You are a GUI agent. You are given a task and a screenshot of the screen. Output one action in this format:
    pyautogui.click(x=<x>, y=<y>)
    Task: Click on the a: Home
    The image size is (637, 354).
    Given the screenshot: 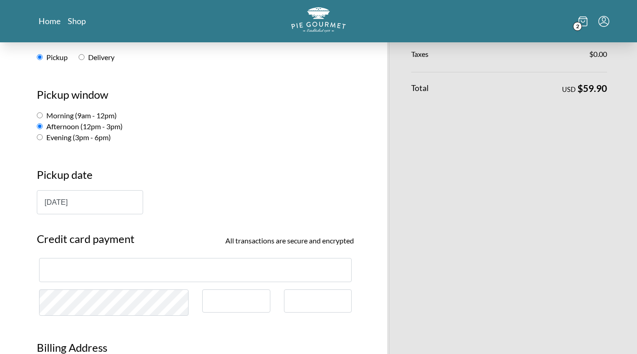 What is the action you would take?
    pyautogui.click(x=50, y=21)
    